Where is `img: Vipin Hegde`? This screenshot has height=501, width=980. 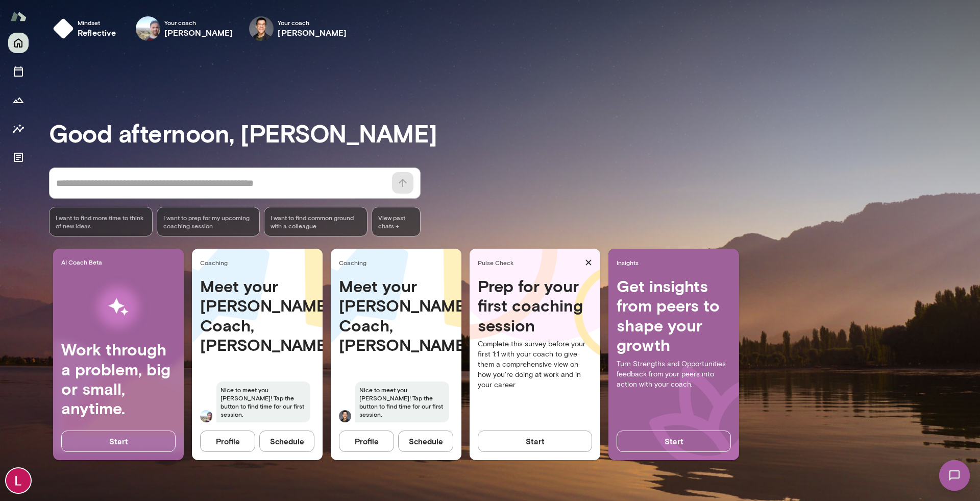
img: Vipin Hegde is located at coordinates (148, 29).